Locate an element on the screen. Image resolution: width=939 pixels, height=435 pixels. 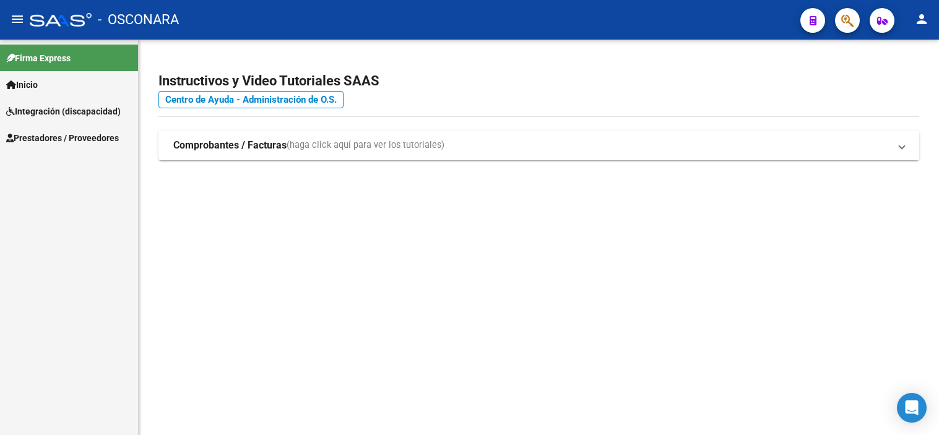
strong: Comprobantes / Facturas is located at coordinates (230, 146).